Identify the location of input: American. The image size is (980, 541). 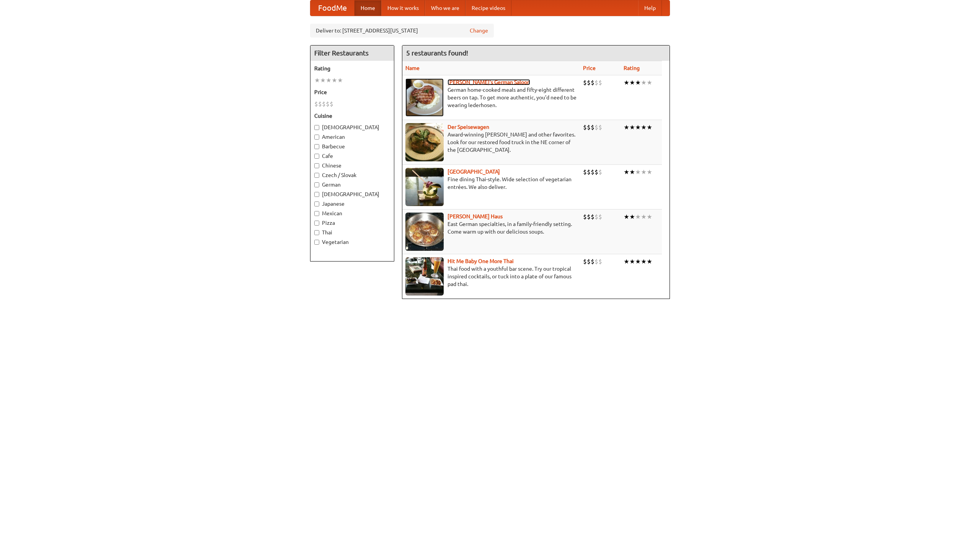
(316, 137).